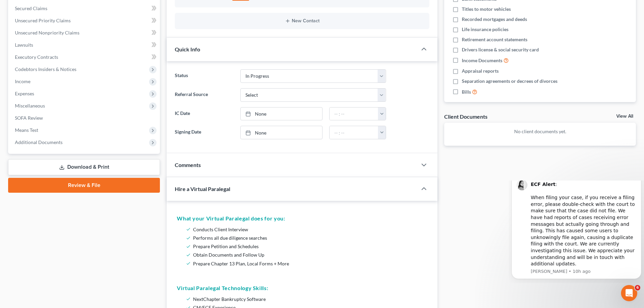  I want to click on label: Status, so click(204, 76).